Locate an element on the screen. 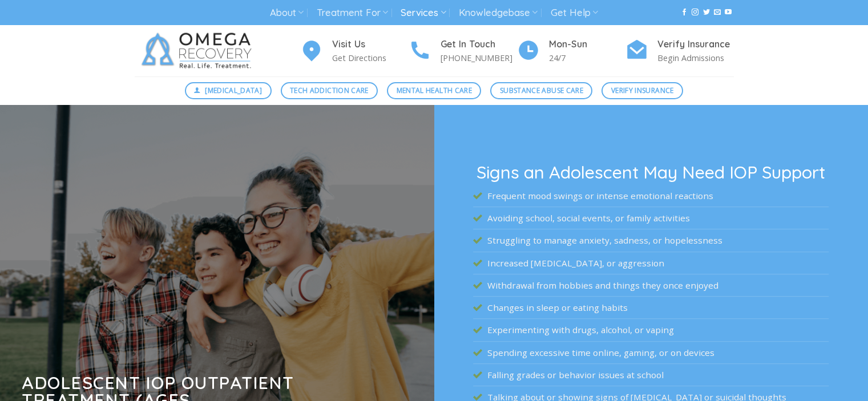  h4: Verify Insurance is located at coordinates (696, 45).